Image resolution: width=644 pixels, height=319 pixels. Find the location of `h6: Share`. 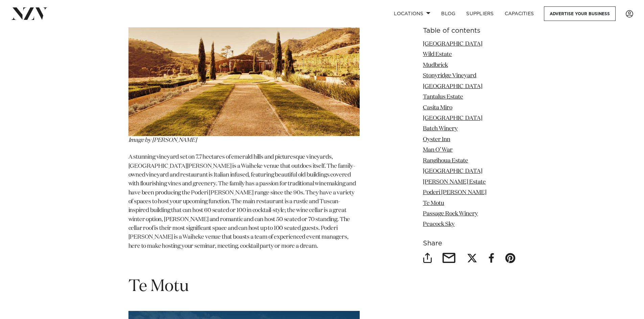

h6: Share is located at coordinates (469, 244).